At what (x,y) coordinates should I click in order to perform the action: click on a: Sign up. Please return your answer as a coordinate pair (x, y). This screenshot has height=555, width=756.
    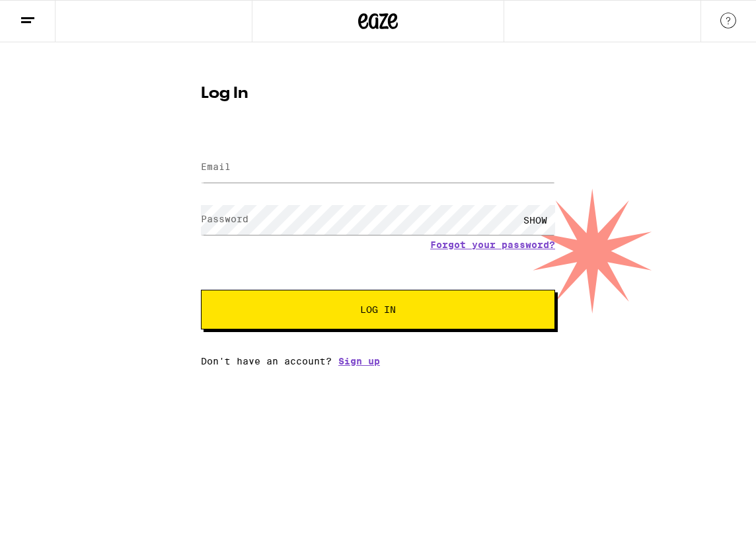
    Looking at the image, I should click on (358, 361).